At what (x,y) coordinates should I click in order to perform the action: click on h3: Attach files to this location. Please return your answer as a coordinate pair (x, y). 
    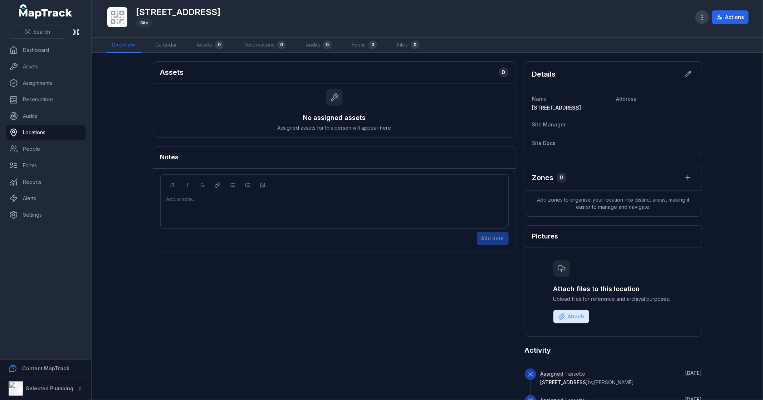
    Looking at the image, I should click on (613, 289).